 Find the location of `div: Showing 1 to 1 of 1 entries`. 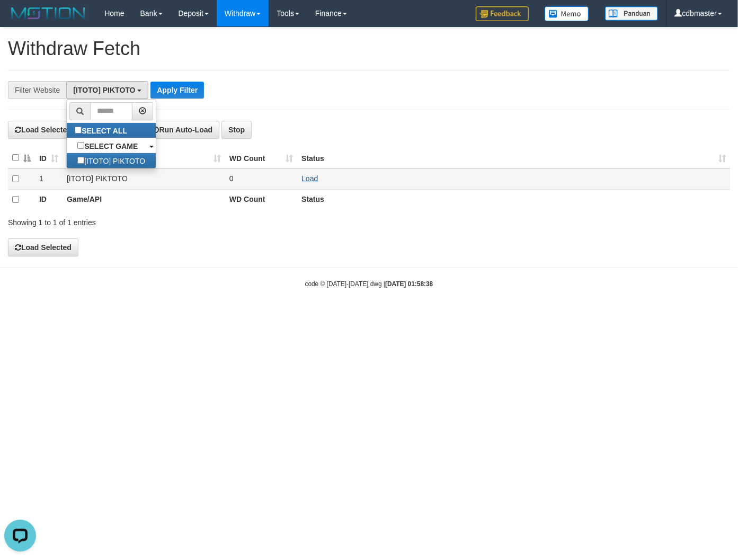

div: Showing 1 to 1 of 1 entries is located at coordinates (154, 221).